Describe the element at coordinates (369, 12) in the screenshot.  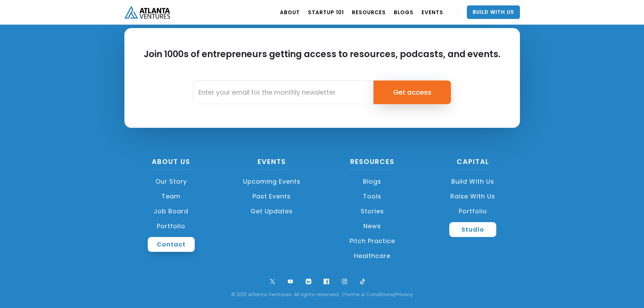
I see `a: RESOURCES` at that location.